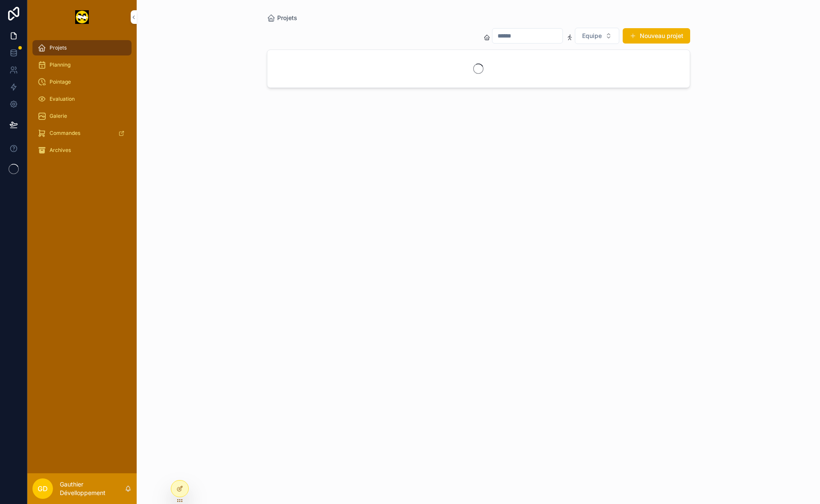  I want to click on span: Archives, so click(60, 151).